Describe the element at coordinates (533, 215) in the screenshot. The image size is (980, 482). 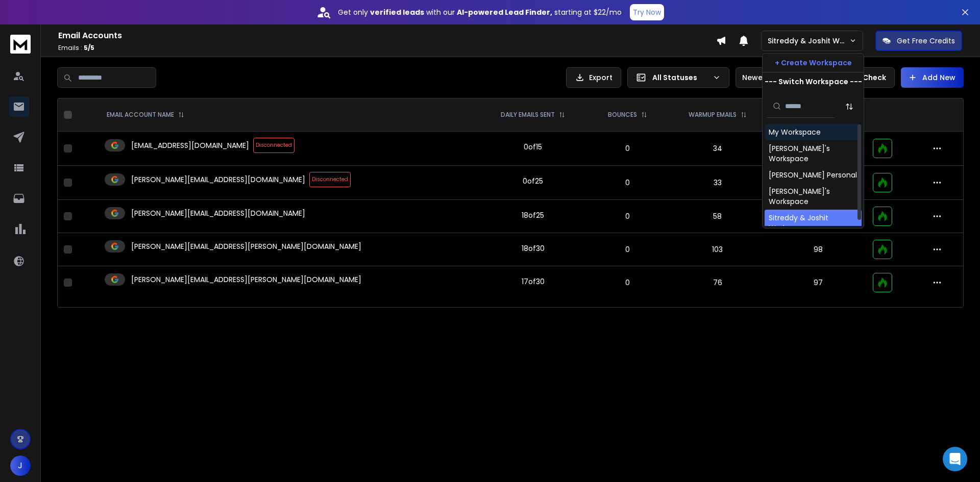
I see `div: 18 of 25` at that location.